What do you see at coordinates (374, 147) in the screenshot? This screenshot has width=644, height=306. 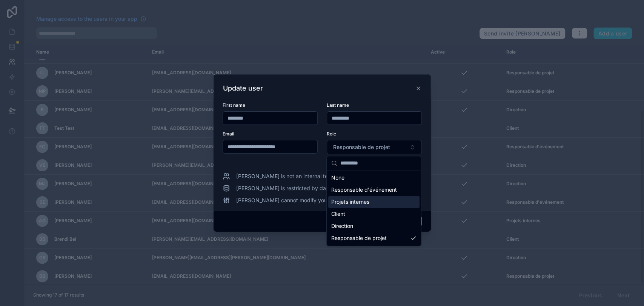 I see `button: Select Button` at bounding box center [374, 147].